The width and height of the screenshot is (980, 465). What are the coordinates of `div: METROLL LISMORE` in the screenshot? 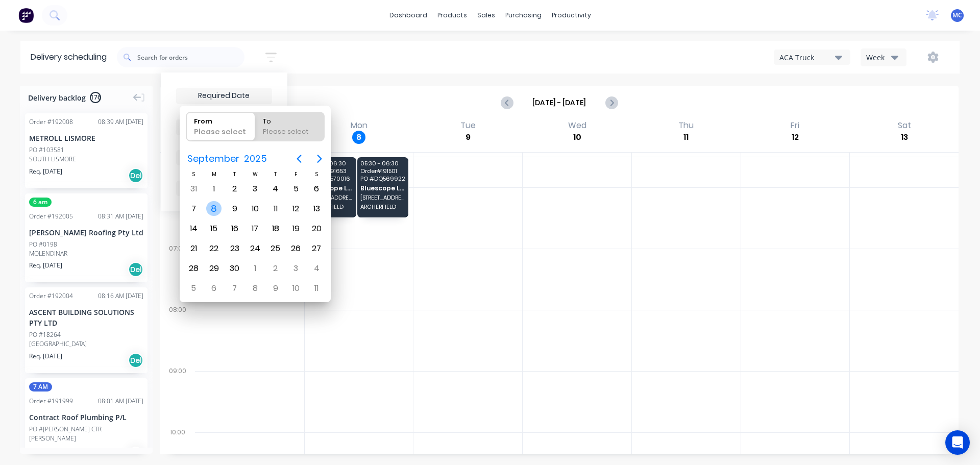 It's located at (87, 137).